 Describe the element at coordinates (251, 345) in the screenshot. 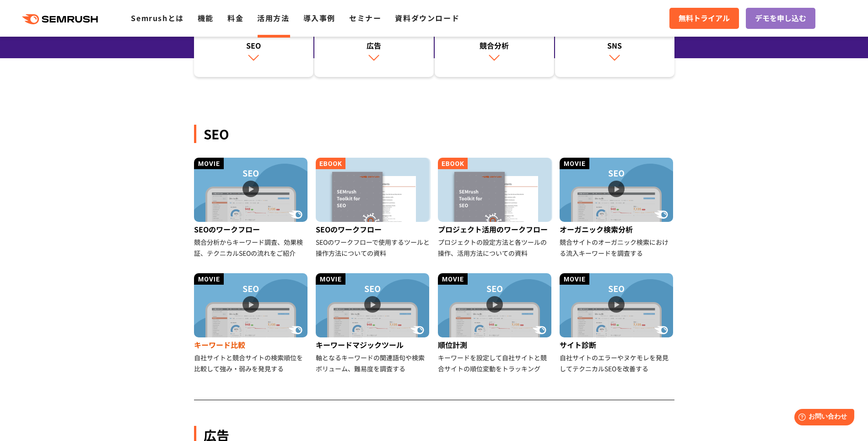

I see `div: キーワード比較` at that location.